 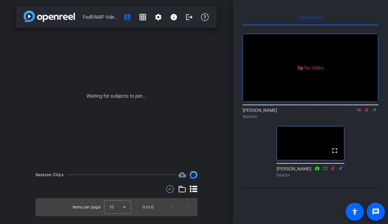 I want to click on span: No Video, so click(x=314, y=68).